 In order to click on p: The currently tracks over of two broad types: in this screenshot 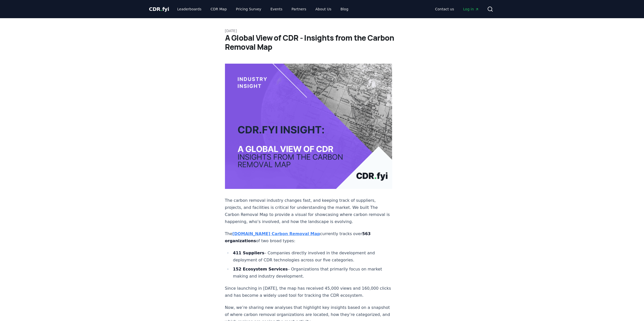, I will do `click(308, 237)`.